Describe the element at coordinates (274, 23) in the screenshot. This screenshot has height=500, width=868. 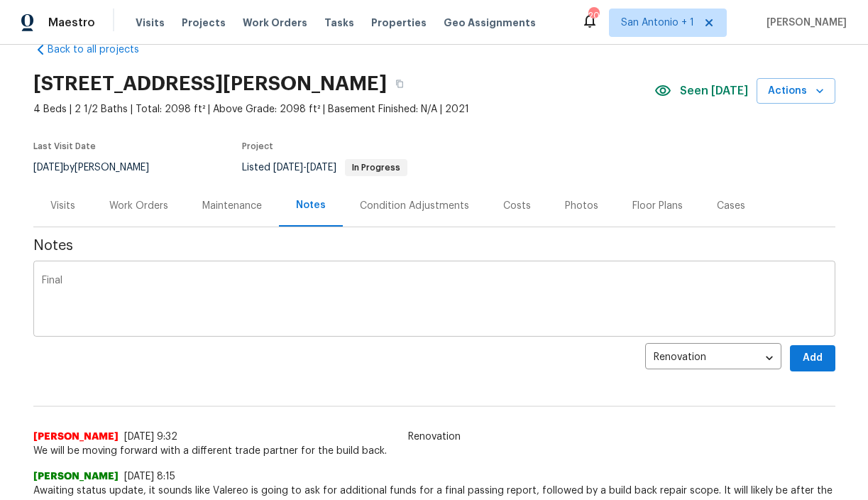
I see `span: Work Orders` at that location.